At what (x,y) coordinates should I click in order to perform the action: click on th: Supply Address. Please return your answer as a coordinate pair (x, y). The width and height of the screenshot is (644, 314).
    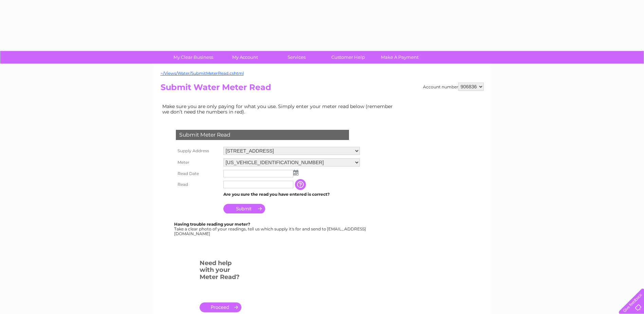
    Looking at the image, I should click on (198, 151).